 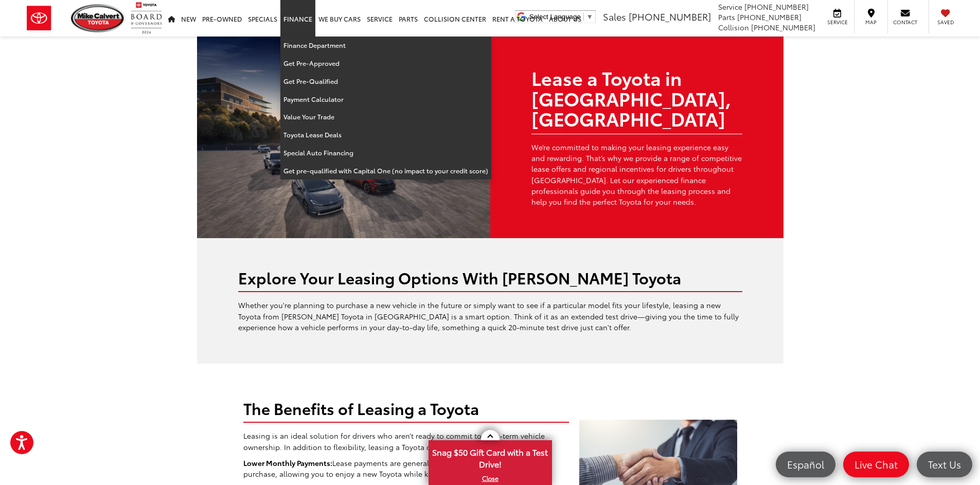 I want to click on span: Text Us, so click(x=944, y=464).